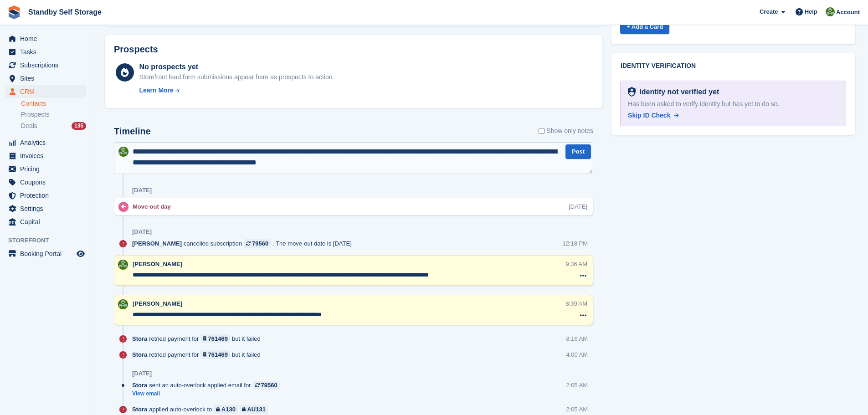 The width and height of the screenshot is (868, 415). I want to click on div: 8:16 AM, so click(577, 338).